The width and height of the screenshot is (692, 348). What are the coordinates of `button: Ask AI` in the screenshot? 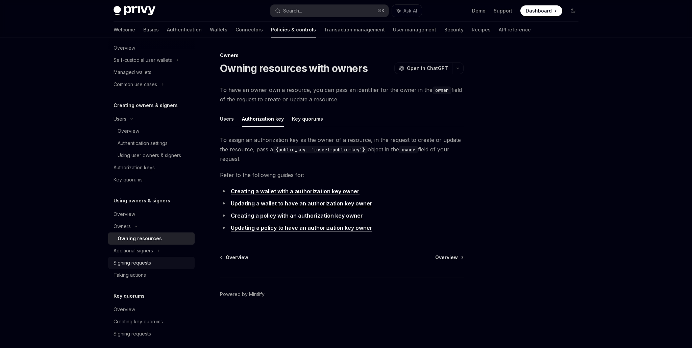 It's located at (407, 11).